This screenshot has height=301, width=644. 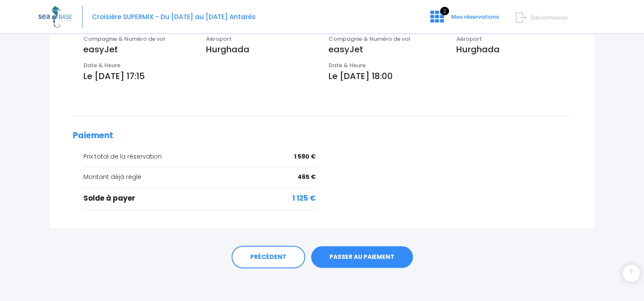 I want to click on span: Déconnexion, so click(x=549, y=17).